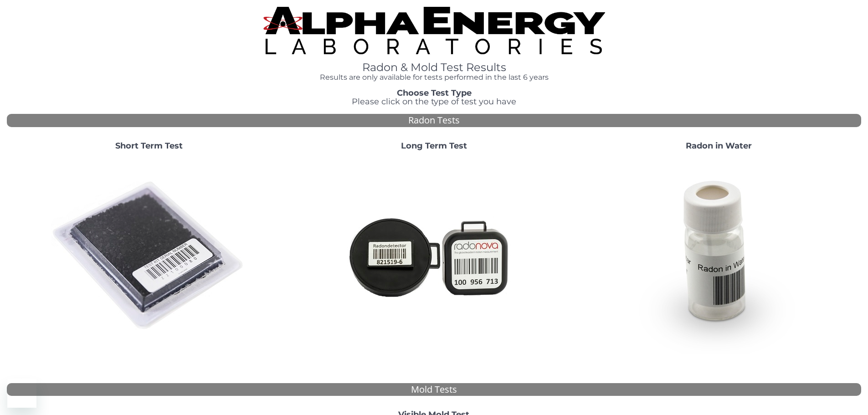 The image size is (868, 415). I want to click on div: Radon Tests, so click(434, 120).